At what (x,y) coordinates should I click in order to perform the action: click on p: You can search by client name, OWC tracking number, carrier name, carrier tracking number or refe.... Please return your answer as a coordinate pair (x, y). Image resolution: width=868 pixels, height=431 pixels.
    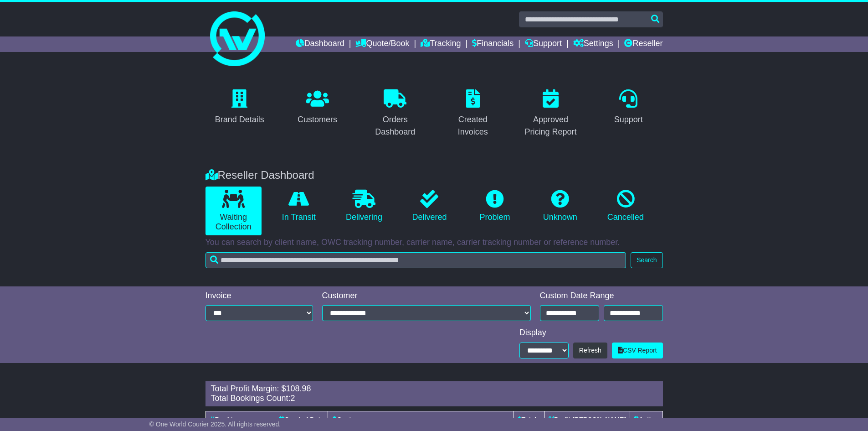
    Looking at the image, I should click on (434, 242).